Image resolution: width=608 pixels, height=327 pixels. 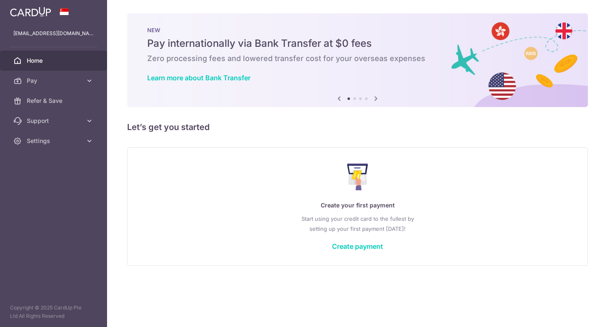 I want to click on h6: Zero processing fees and lowered transfer cost for your overseas expenses, so click(x=358, y=59).